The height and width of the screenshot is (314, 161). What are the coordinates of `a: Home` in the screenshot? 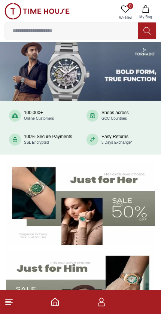 It's located at (55, 302).